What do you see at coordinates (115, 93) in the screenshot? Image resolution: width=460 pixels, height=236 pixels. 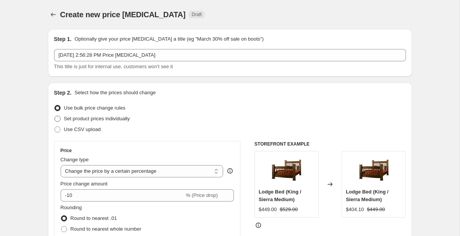 I see `p: Select how the prices should change` at bounding box center [115, 93].